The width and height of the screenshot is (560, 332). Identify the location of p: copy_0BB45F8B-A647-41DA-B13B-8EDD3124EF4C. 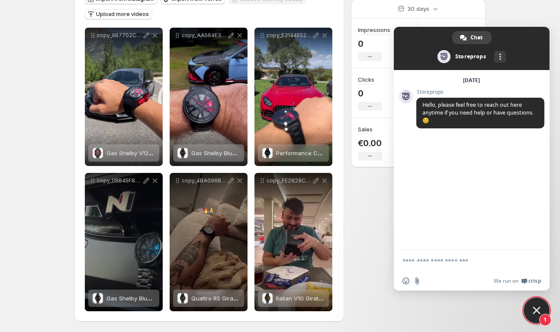
(119, 181).